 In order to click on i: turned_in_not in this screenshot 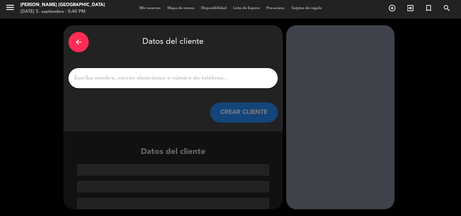, I will do `click(429, 8)`.